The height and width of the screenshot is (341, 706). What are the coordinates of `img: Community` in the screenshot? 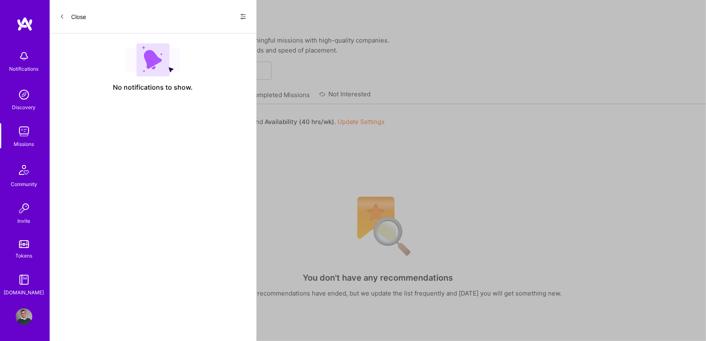 It's located at (24, 170).